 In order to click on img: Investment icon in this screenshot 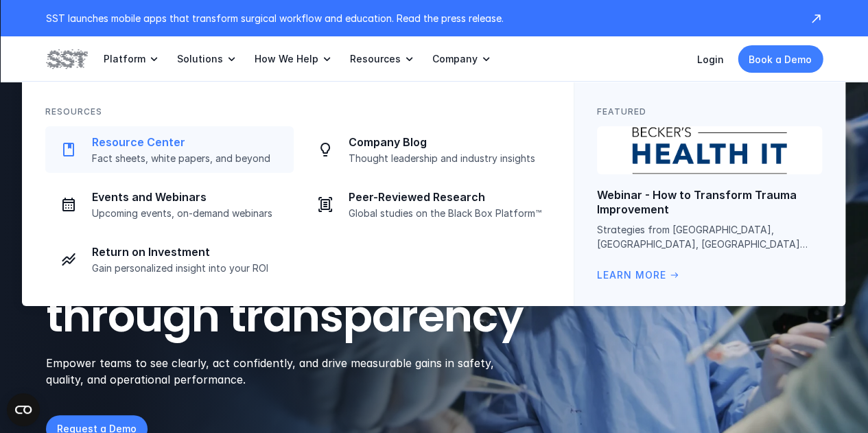, I will do `click(69, 259)`.